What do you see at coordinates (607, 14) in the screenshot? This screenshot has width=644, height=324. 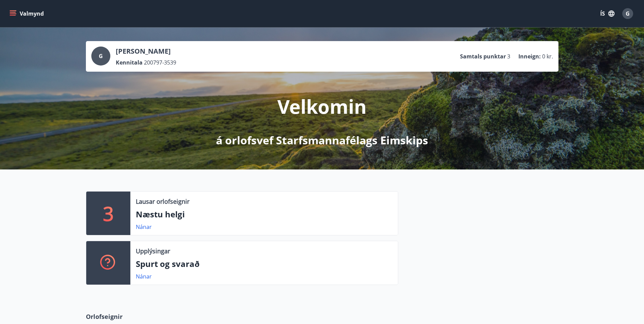 I see `button: ÍS` at bounding box center [607, 14].